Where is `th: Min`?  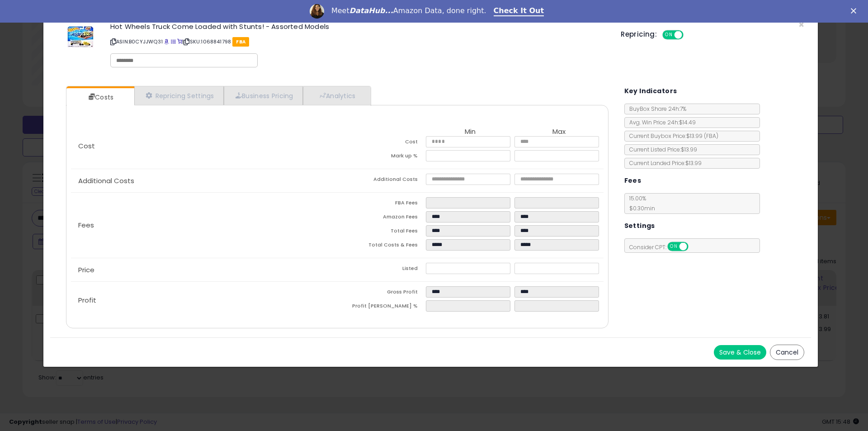 th: Min is located at coordinates (470, 132).